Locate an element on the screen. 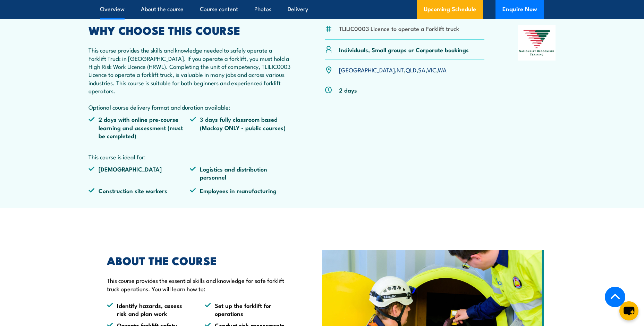  li: TLILIC0003 Licence to operate a Forklift truck is located at coordinates (399, 28).